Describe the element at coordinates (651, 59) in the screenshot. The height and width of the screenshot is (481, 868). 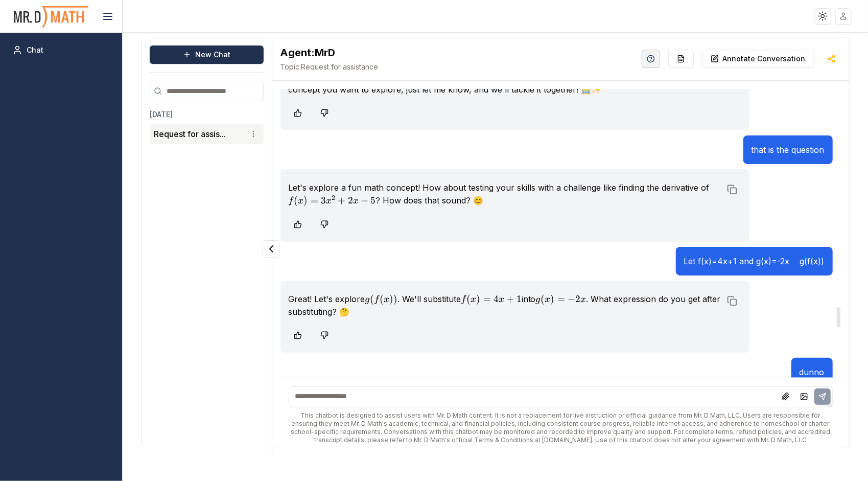
I see `button: Help Videos` at that location.